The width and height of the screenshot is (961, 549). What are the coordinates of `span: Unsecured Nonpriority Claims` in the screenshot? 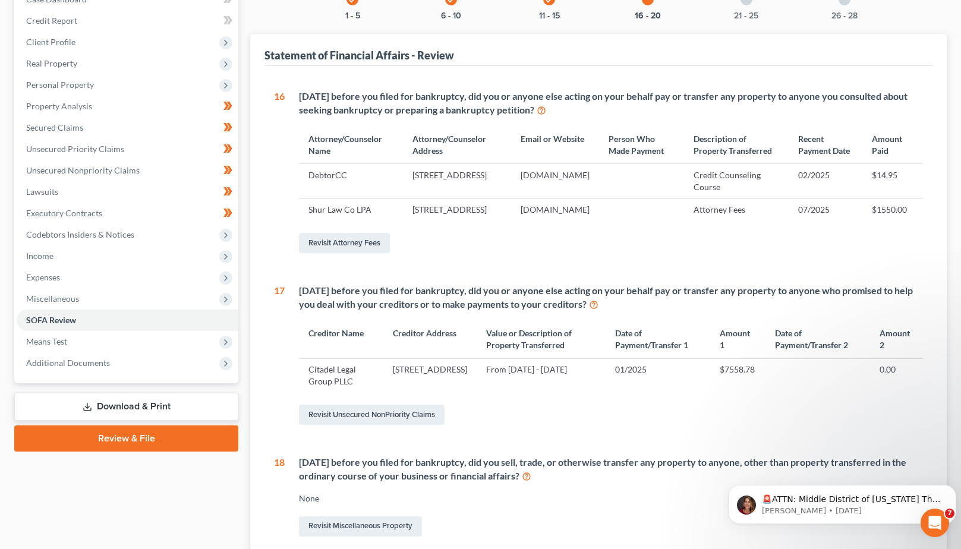 It's located at (83, 170).